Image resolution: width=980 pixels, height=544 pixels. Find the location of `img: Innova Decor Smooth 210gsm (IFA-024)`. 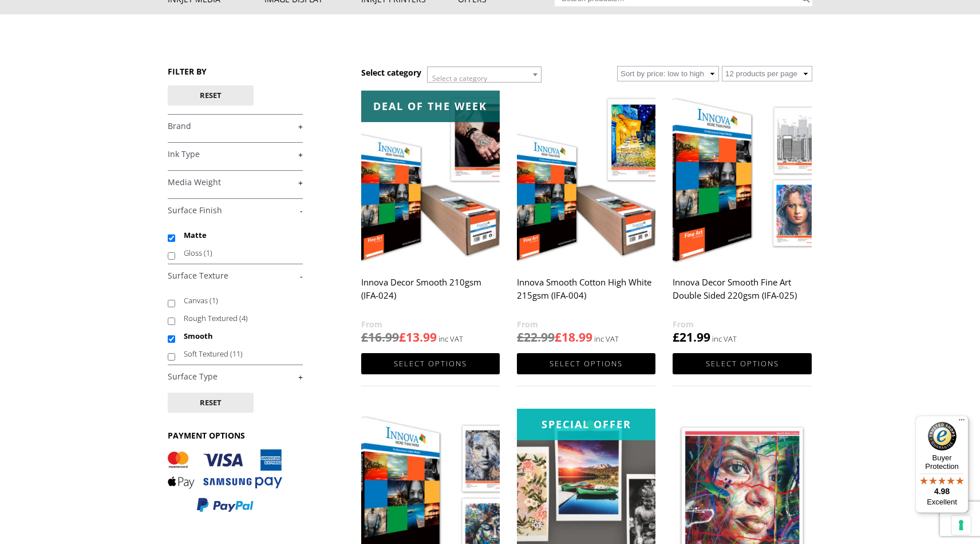

img: Innova Decor Smooth 210gsm (IFA-024) is located at coordinates (431, 177).